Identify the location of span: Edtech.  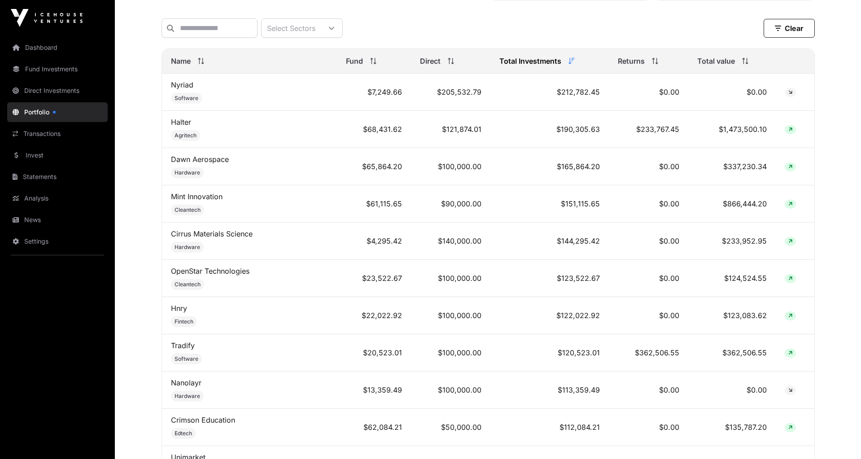
(183, 434).